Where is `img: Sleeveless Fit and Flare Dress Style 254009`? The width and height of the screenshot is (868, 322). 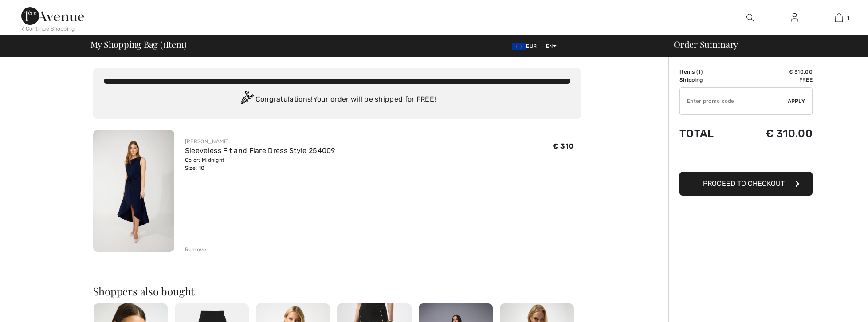 img: Sleeveless Fit and Flare Dress Style 254009 is located at coordinates (133, 191).